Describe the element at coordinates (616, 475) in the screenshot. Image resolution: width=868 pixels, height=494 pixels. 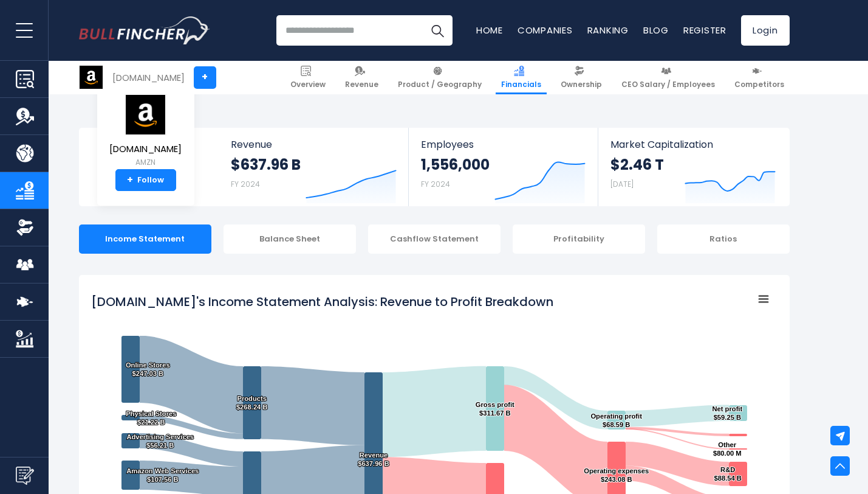
I see `text: Operating expenses $243.08 B` at that location.